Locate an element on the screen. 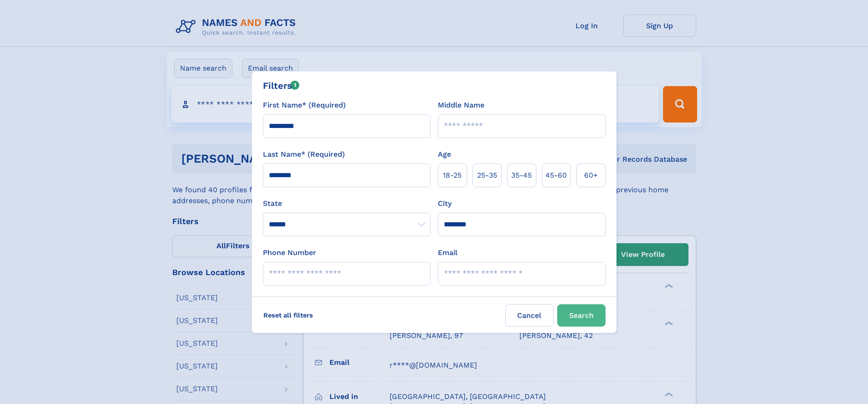  span: 18‑25 is located at coordinates (452, 176).